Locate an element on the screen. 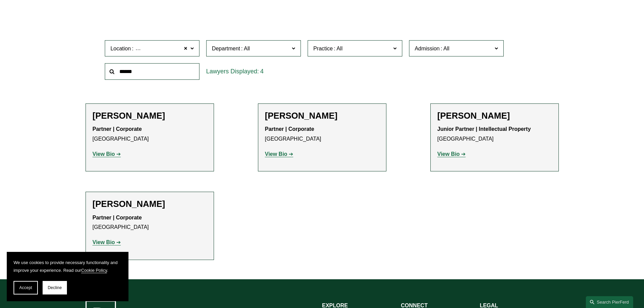  section: Cookie banner is located at coordinates (67, 277).